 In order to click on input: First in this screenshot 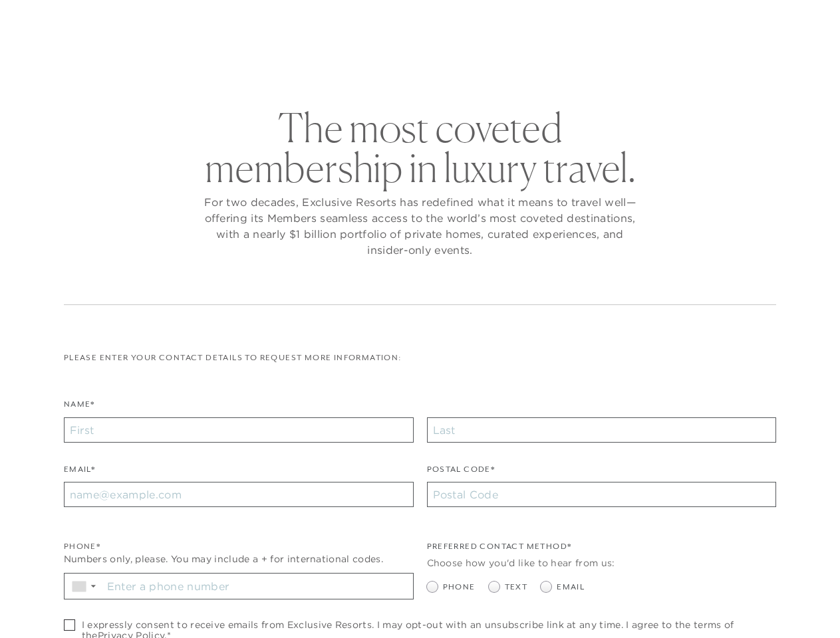, I will do `click(238, 430)`.